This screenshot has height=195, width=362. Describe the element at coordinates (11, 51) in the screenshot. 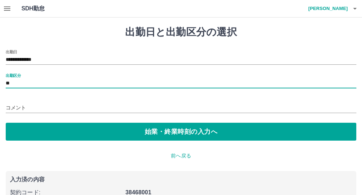

I see `label: 出勤日` at that location.